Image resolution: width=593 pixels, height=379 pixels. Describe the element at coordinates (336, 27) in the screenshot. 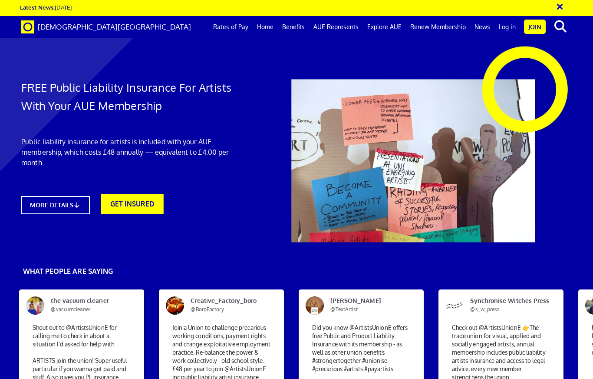

I see `a: AUE Represents` at that location.